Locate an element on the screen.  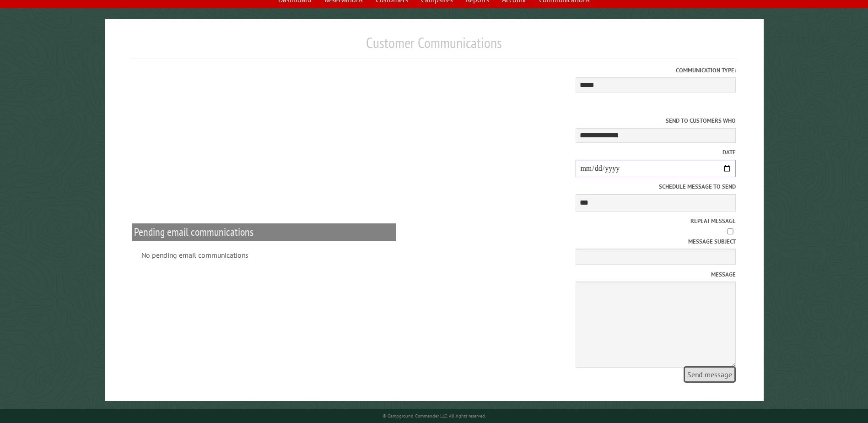
label: Message is located at coordinates (568, 274).